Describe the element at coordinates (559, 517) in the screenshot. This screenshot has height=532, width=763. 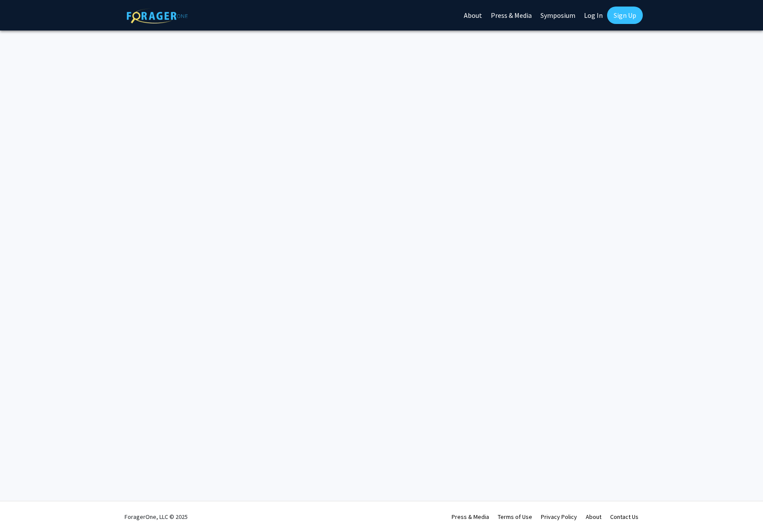
I see `a: Privacy Policy` at that location.